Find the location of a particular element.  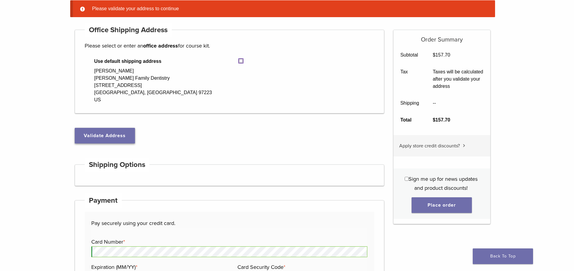

h4: Shipping Options is located at coordinates (117, 165).